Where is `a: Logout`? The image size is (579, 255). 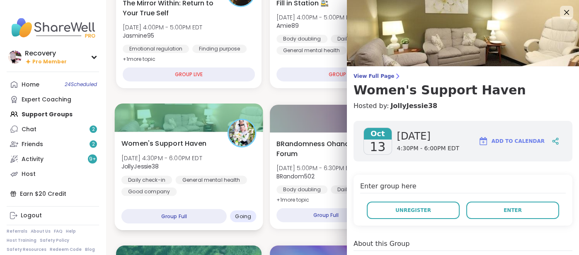 a: Logout is located at coordinates (53, 216).